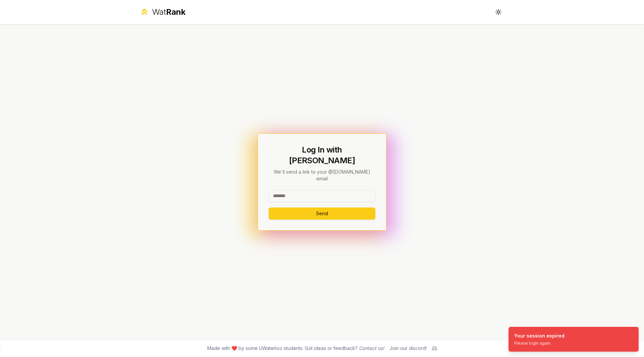 The width and height of the screenshot is (644, 357). I want to click on div: Join our discord!, so click(408, 348).